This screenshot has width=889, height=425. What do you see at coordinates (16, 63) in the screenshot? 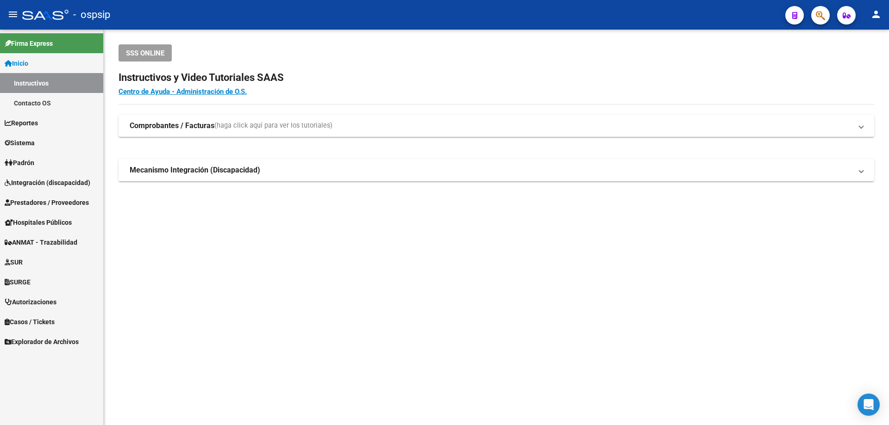
I see `span: Inicio` at bounding box center [16, 63].